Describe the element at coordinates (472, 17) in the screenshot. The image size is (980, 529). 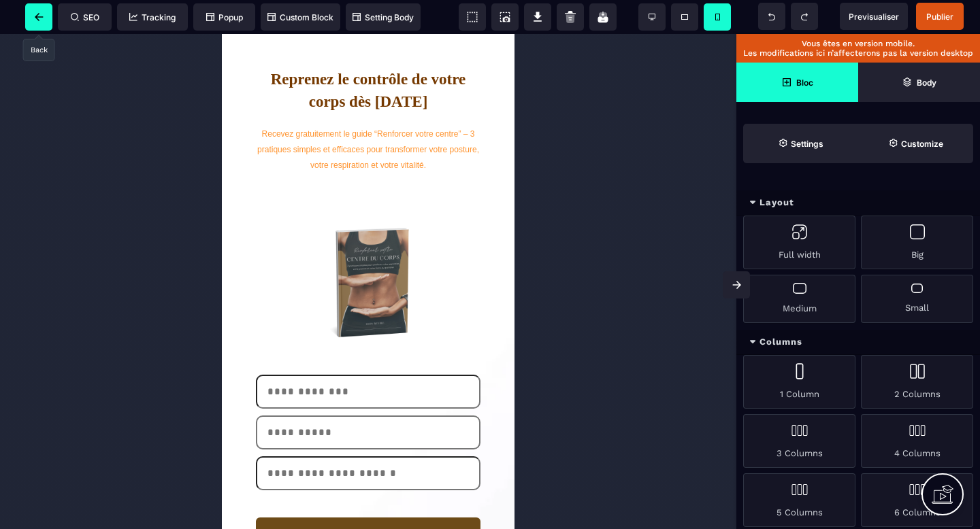
I see `span: View components` at that location.